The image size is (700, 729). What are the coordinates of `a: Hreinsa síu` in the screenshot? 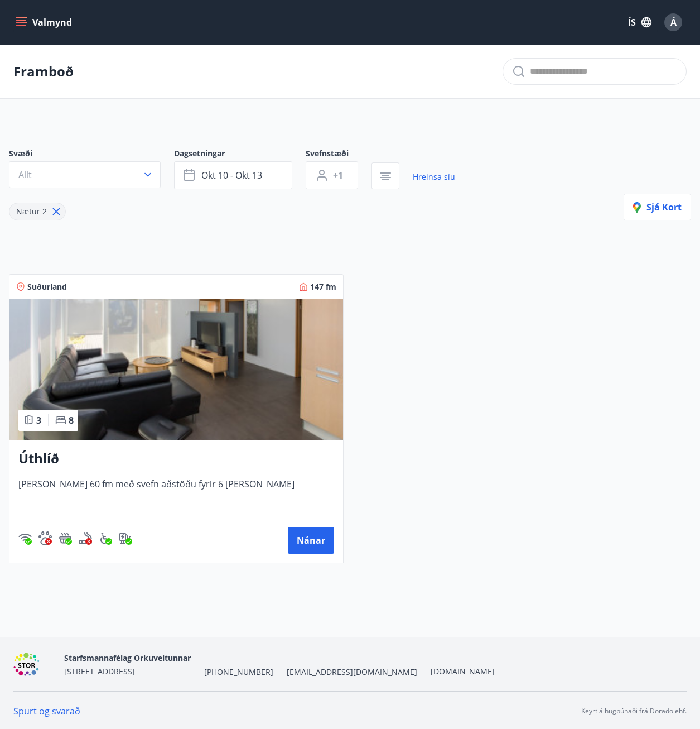 It's located at (434, 177).